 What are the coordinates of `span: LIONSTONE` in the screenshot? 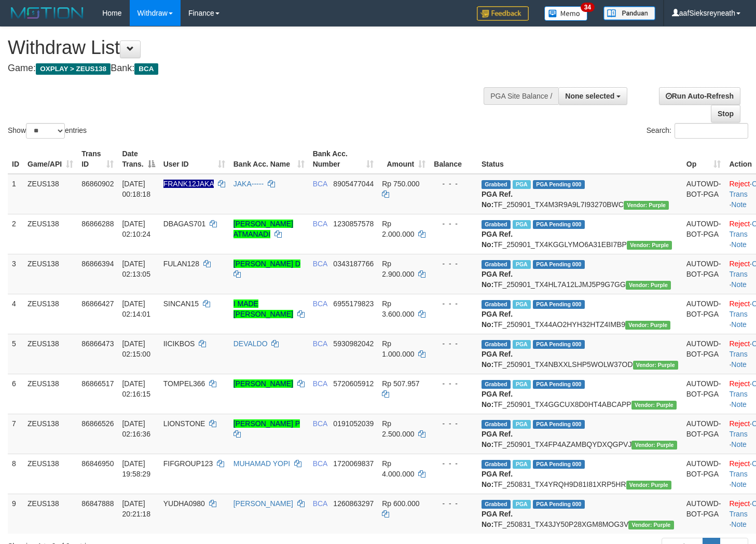 It's located at (184, 424).